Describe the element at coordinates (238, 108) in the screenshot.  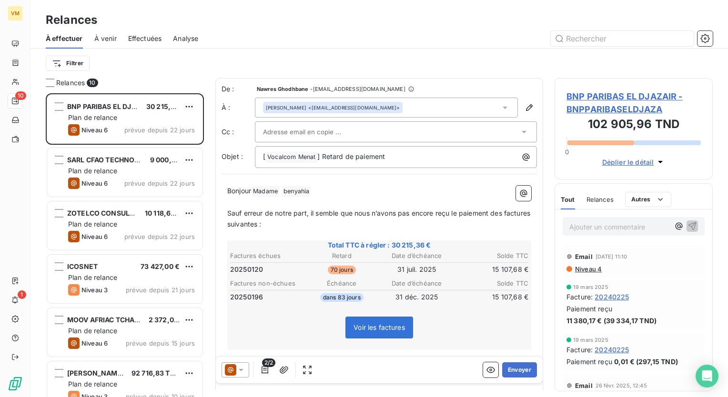
I see `label: À :` at that location.